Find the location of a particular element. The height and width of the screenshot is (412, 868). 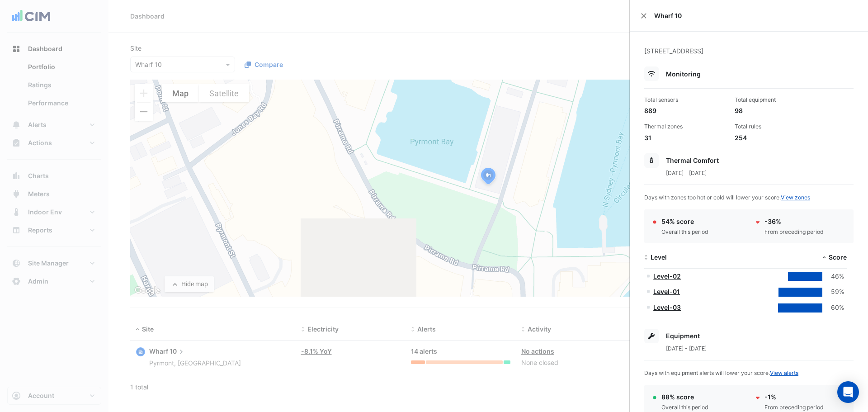

div: 54% score is located at coordinates (685, 221).